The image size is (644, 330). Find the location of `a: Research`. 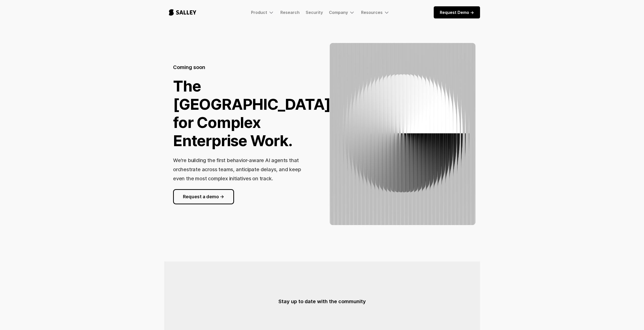

a: Research is located at coordinates (290, 12).